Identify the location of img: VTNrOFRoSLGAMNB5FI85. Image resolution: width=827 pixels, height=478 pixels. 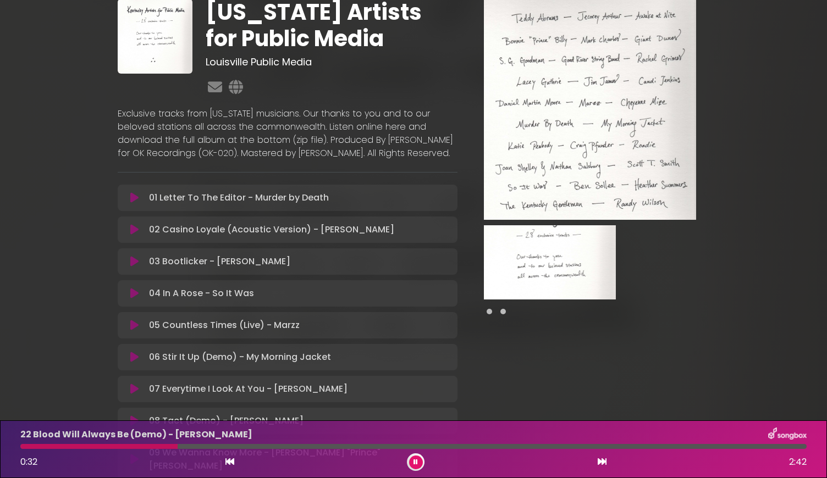
(550, 262).